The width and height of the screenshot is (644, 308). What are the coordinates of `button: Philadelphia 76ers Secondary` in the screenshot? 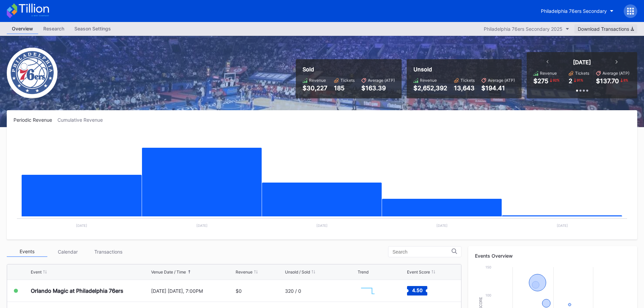 It's located at (577, 11).